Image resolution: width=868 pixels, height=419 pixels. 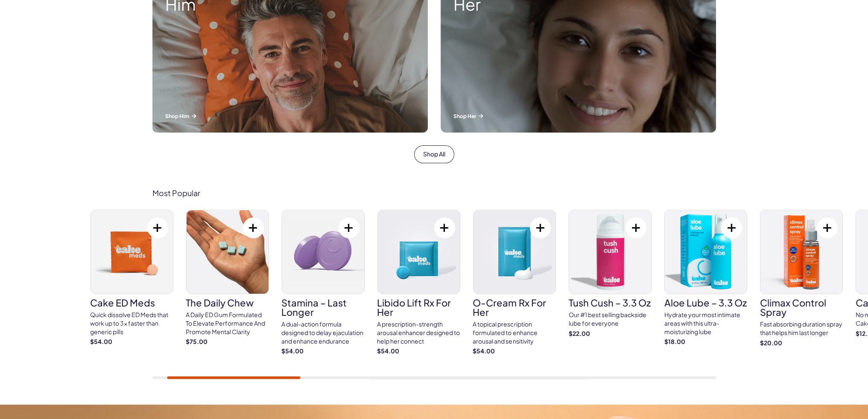 I want to click on div: A topical prescription formulated to enhance arousal and sensitivity, so click(x=514, y=333).